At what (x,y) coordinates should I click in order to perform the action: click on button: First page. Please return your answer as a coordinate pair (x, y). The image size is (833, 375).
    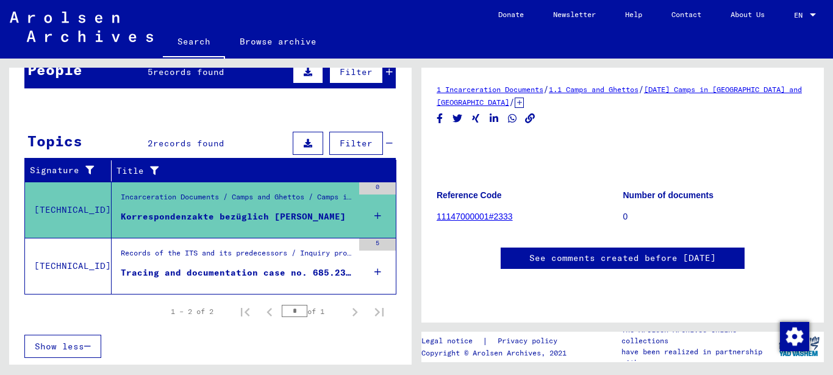
    Looking at the image, I should click on (245, 312).